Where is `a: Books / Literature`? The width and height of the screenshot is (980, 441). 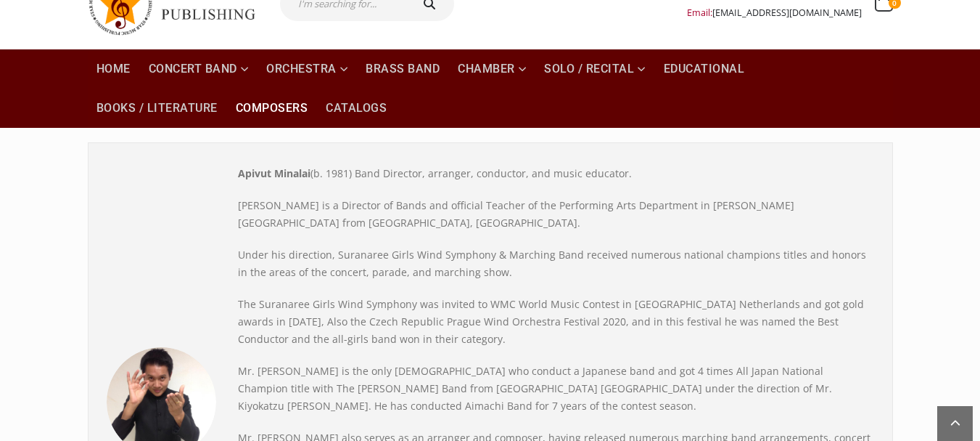 a: Books / Literature is located at coordinates (157, 108).